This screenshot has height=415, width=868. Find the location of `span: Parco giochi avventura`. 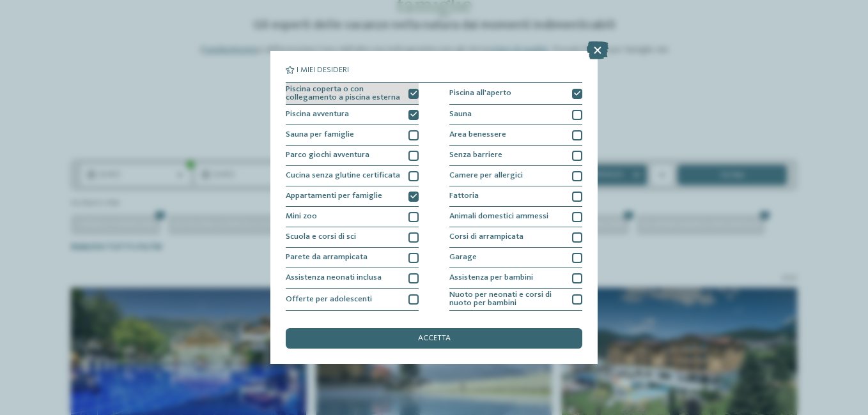

span: Parco giochi avventura is located at coordinates (327, 155).